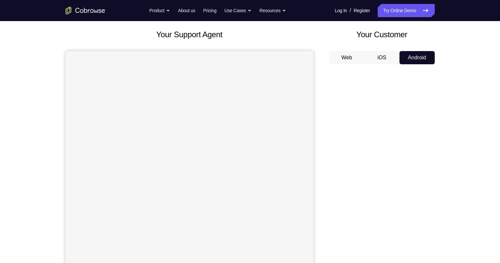 The width and height of the screenshot is (500, 263). Describe the element at coordinates (382, 58) in the screenshot. I see `button: iOS` at that location.